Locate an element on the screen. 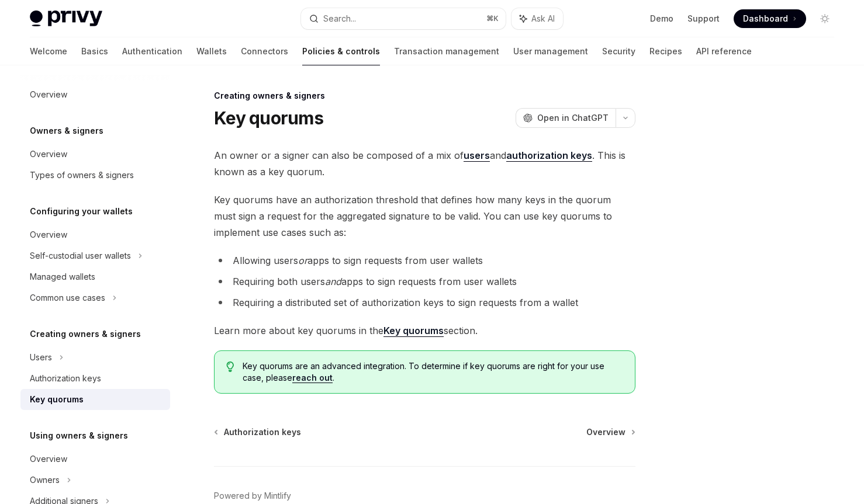 This screenshot has width=864, height=504. a: users is located at coordinates (476, 156).